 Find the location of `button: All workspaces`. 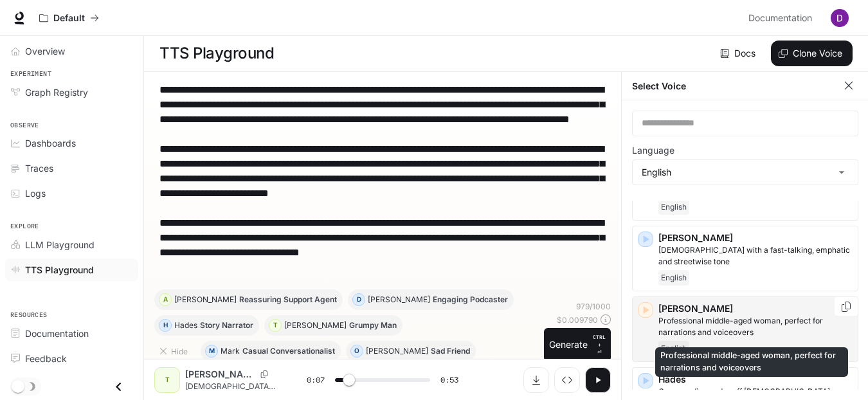

button: All workspaces is located at coordinates (69, 18).